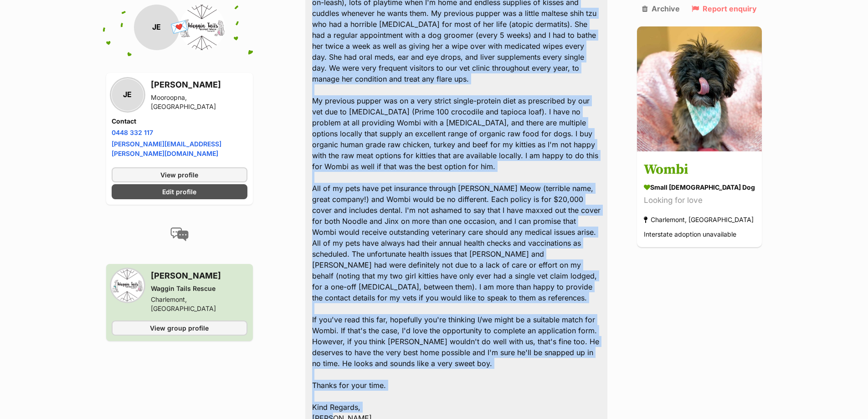  What do you see at coordinates (179, 234) in the screenshot?
I see `img: conversation-icon-4a6f8262b818ee0b60e3300018af0b2d0b884aa5de6e9bcb8d3d4eeb1a70a7c4.svg` at bounding box center [179, 234].